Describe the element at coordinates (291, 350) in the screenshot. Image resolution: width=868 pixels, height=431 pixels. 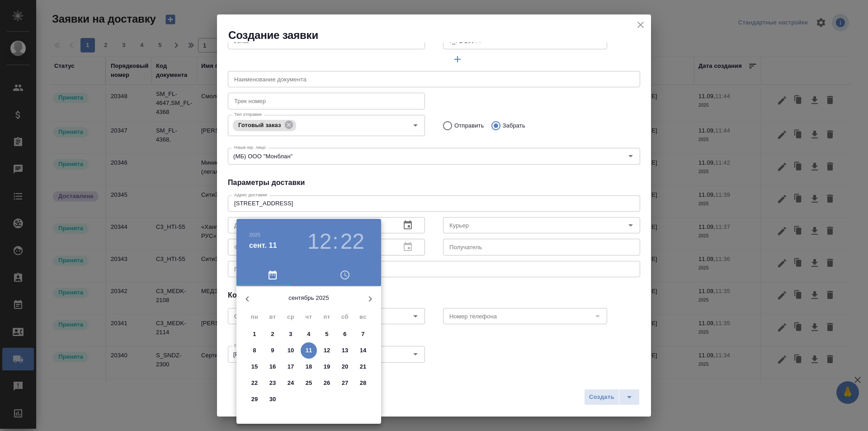
I see `button: 10` at that location.